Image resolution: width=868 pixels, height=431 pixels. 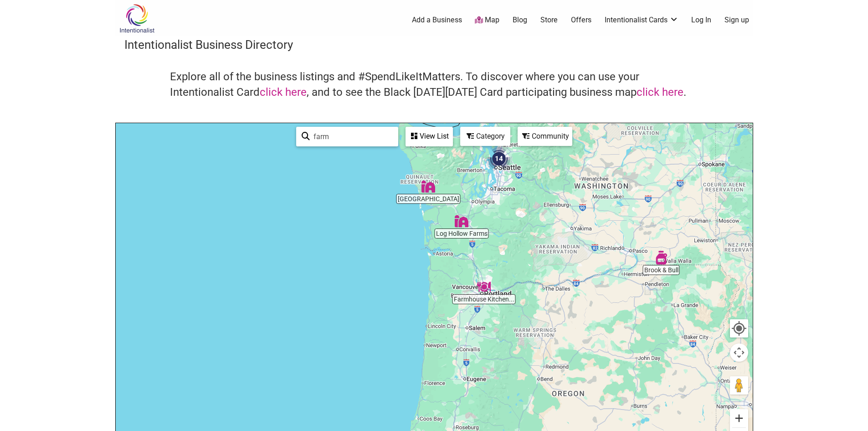 I want to click on a: Log In, so click(x=702, y=20).